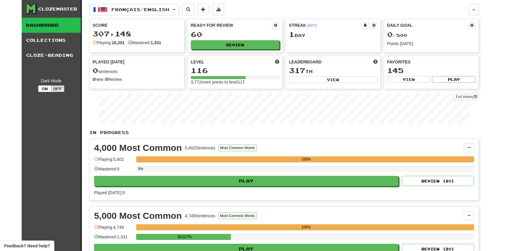  I want to click on a: Cloze-Reading, so click(51, 55).